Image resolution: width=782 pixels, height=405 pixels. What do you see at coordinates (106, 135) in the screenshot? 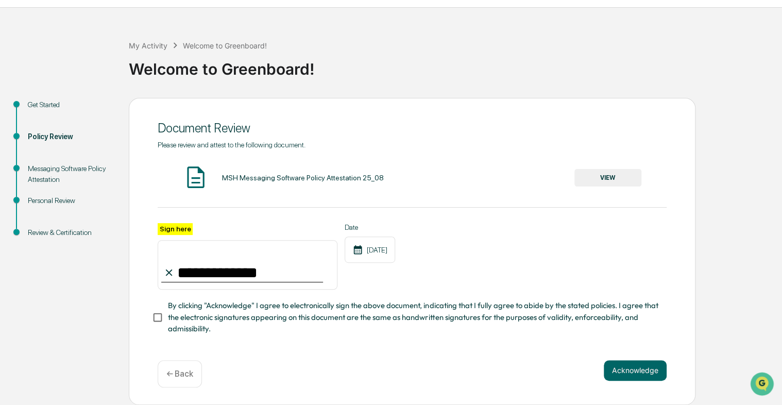
I see `span: Attestations` at bounding box center [106, 135].